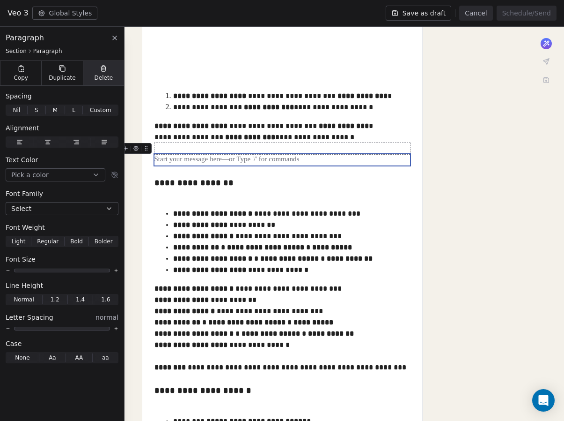 This screenshot has width=564, height=421. I want to click on button: Schedule/Send, so click(527, 13).